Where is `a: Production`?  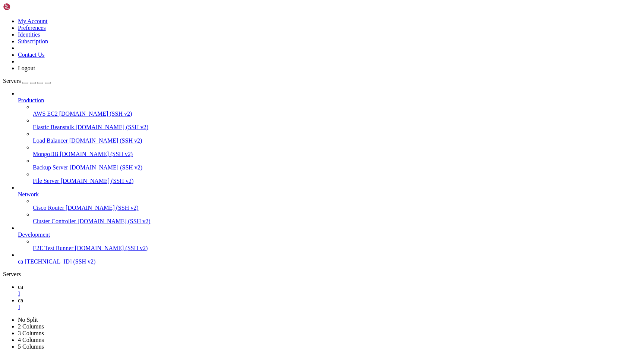
a: Production is located at coordinates (329, 101).